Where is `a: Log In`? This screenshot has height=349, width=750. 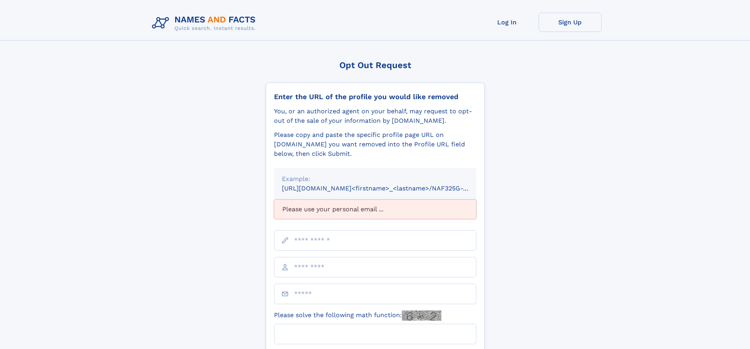 a: Log In is located at coordinates (507, 22).